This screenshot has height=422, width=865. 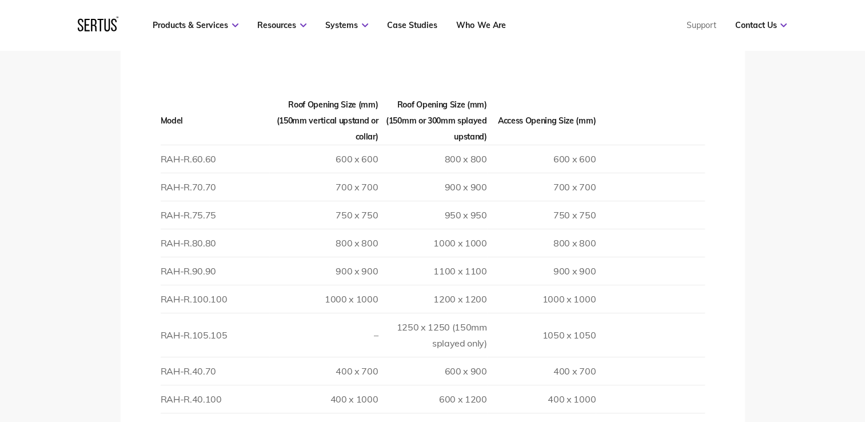 What do you see at coordinates (215, 242) in the screenshot?
I see `td: RAH-R.80.80` at bounding box center [215, 242].